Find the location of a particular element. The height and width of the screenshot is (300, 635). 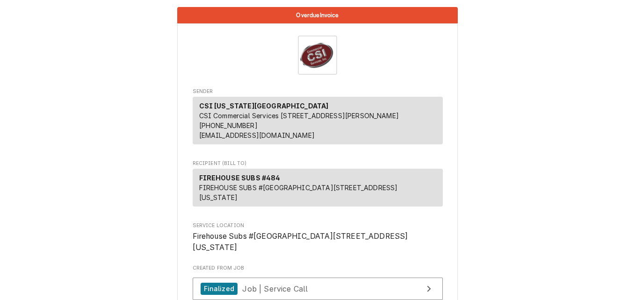

div: Service Location is located at coordinates (318, 238).